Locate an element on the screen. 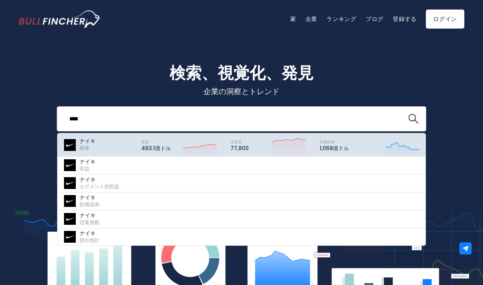  font: 従業員数 is located at coordinates (89, 222).